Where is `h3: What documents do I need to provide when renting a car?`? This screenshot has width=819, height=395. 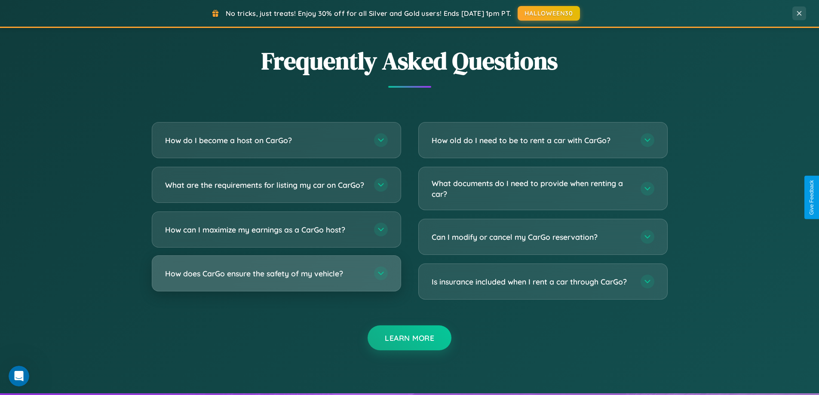
h3: What documents do I need to provide when renting a car? is located at coordinates (532, 188).